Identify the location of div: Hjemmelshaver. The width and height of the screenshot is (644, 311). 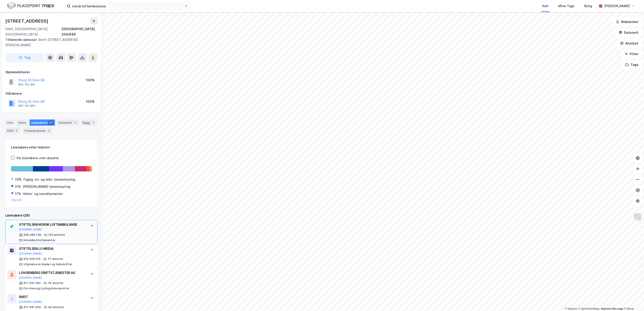
(51, 72).